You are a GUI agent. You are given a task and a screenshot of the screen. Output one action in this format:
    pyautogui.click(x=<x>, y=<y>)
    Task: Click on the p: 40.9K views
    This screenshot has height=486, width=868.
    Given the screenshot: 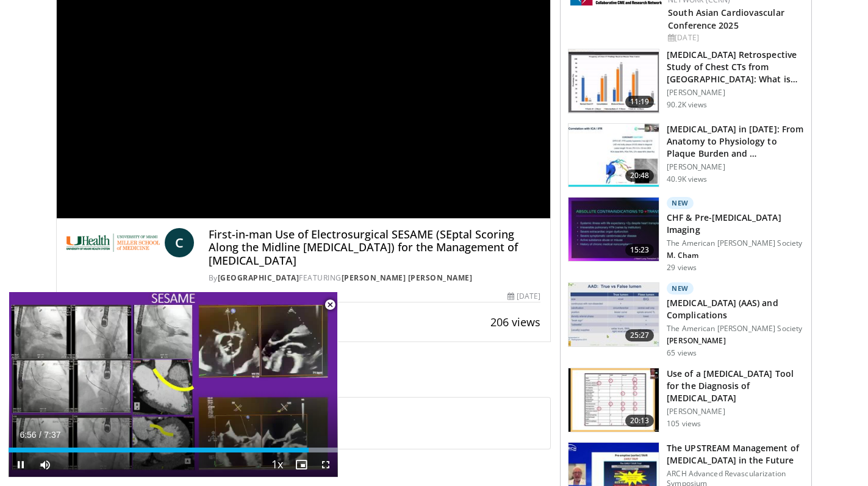 What is the action you would take?
    pyautogui.click(x=687, y=179)
    